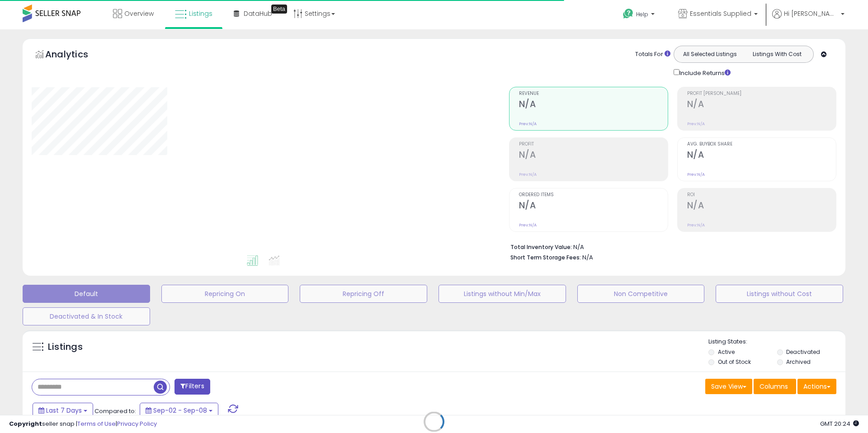  What do you see at coordinates (502, 294) in the screenshot?
I see `button: Listings without Min/Max` at bounding box center [502, 294].